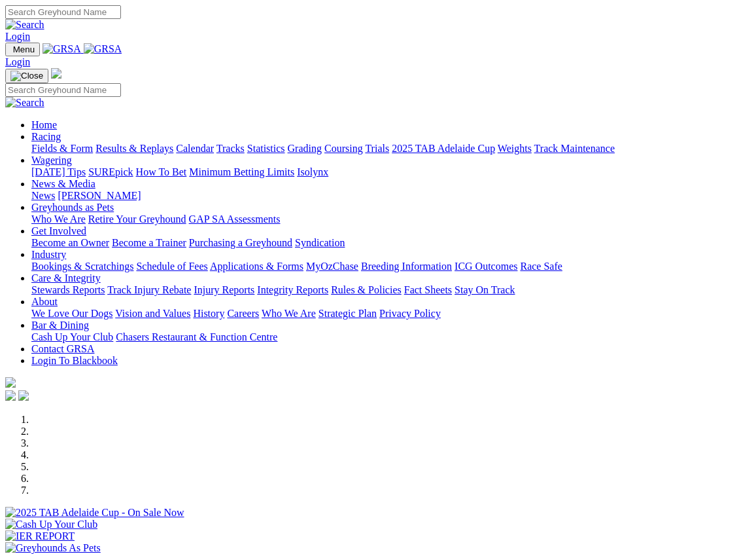 This screenshot has width=756, height=554. What do you see at coordinates (153, 313) in the screenshot?
I see `a: Vision and Values` at bounding box center [153, 313].